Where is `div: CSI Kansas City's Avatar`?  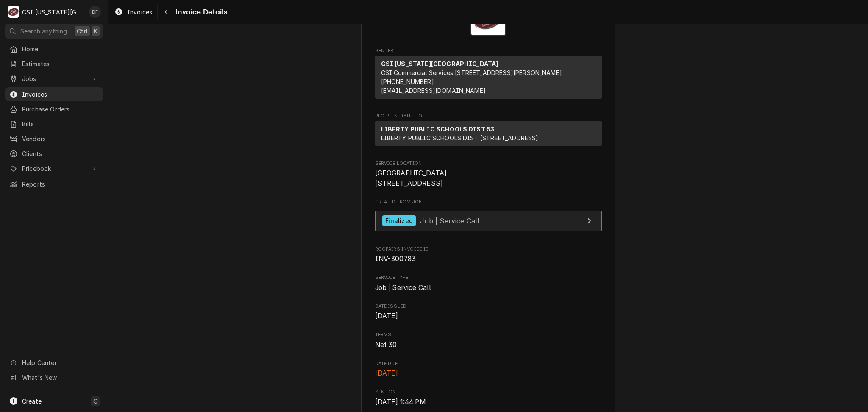
div: CSI Kansas City's Avatar is located at coordinates (14, 12).